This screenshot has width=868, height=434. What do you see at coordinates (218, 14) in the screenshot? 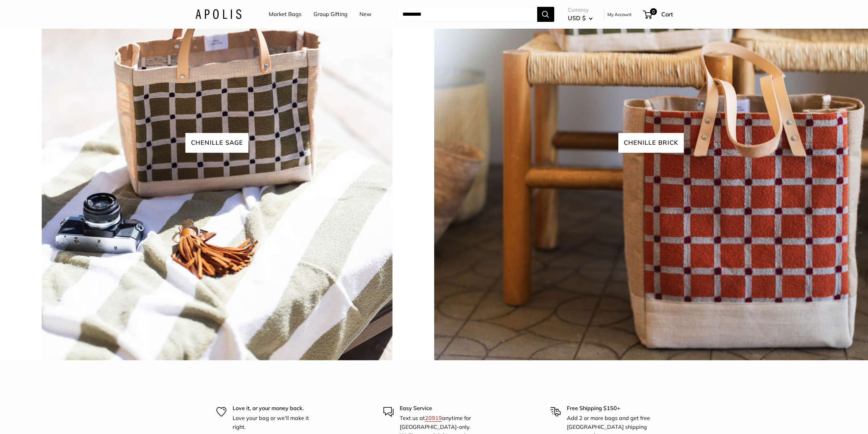
I see `img: Apolis` at bounding box center [218, 14].